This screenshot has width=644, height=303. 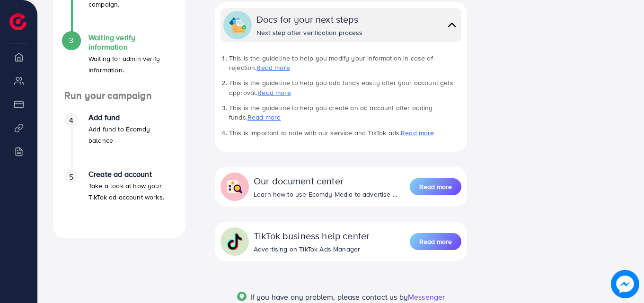 What do you see at coordinates (345, 133) in the screenshot?
I see `li: This is important to note with our service and TikTok ads.` at bounding box center [345, 133].